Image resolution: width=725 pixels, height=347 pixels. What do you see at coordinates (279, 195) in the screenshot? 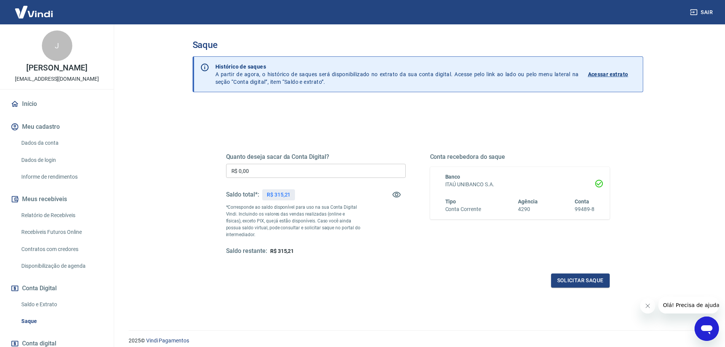
I see `p: R$ 315,21` at bounding box center [279, 195].